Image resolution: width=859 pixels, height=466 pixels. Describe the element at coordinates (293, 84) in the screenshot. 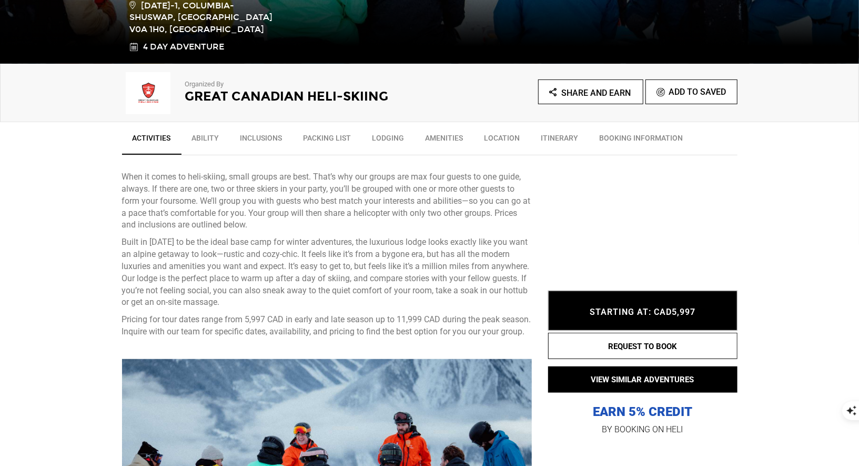

I see `p: Organized By` at that location.